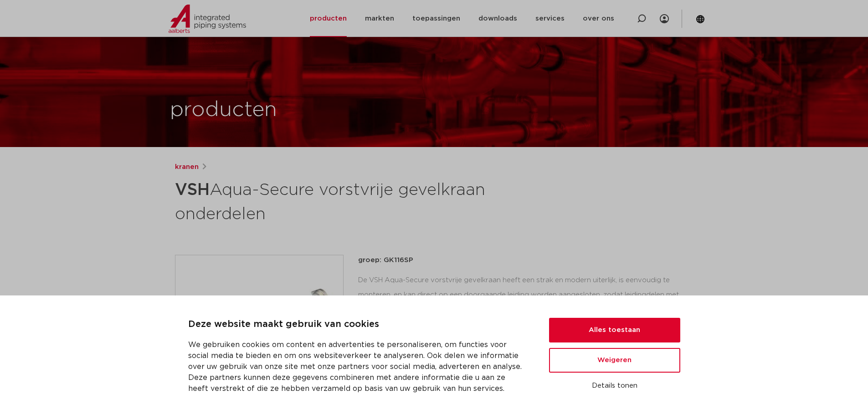 The image size is (868, 416). Describe the element at coordinates (615, 360) in the screenshot. I see `button: Weigeren` at that location.